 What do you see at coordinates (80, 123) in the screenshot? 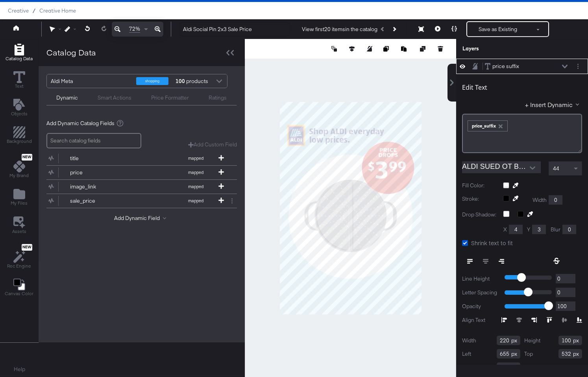
I see `span: Add Dynamic Catalog Fields` at bounding box center [80, 123].